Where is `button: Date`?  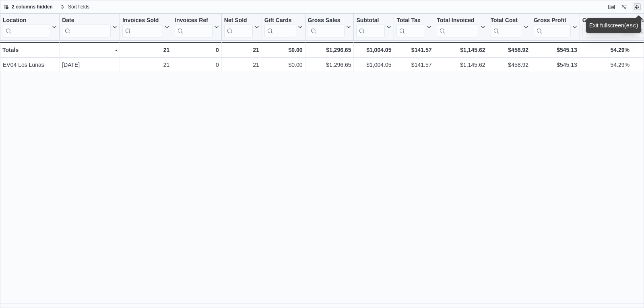
button: Date is located at coordinates (89, 27).